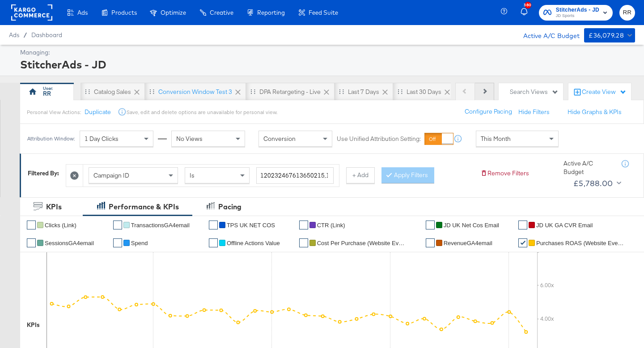 This screenshot has width=644, height=348. What do you see at coordinates (379, 139) in the screenshot?
I see `label: Use Unified Attribution Setting:` at bounding box center [379, 139].